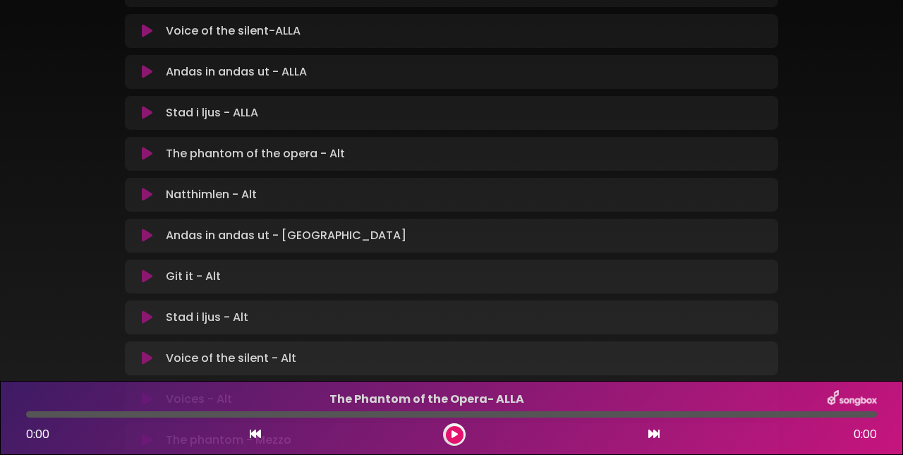 This screenshot has width=903, height=455. What do you see at coordinates (468, 31) in the screenshot?
I see `p: Voice of the silent-ALLA` at bounding box center [468, 31].